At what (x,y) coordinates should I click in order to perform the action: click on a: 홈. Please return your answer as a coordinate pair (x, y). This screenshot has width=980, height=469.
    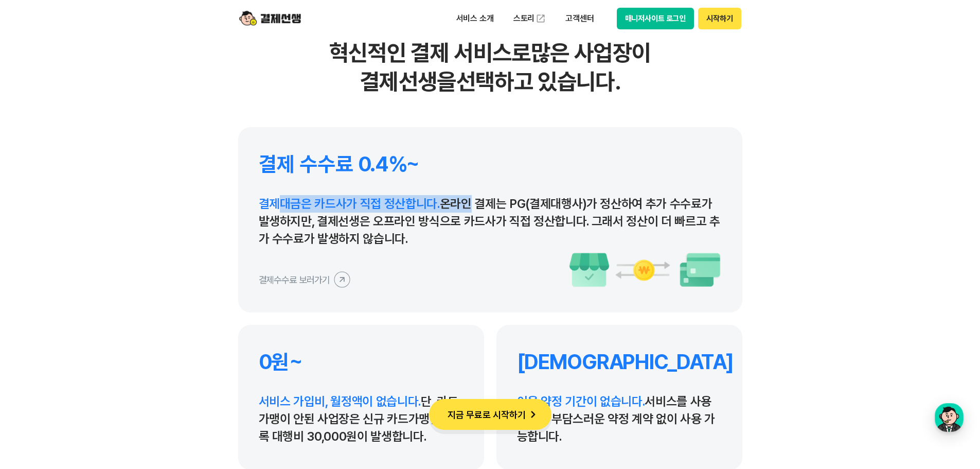
    Looking at the image, I should click on (35, 339).